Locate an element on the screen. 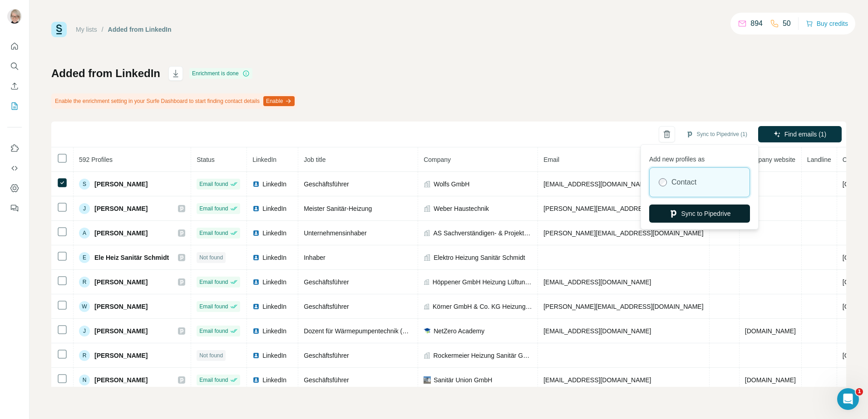 Image resolution: width=868 pixels, height=419 pixels. p: Add new profiles as is located at coordinates (700, 158).